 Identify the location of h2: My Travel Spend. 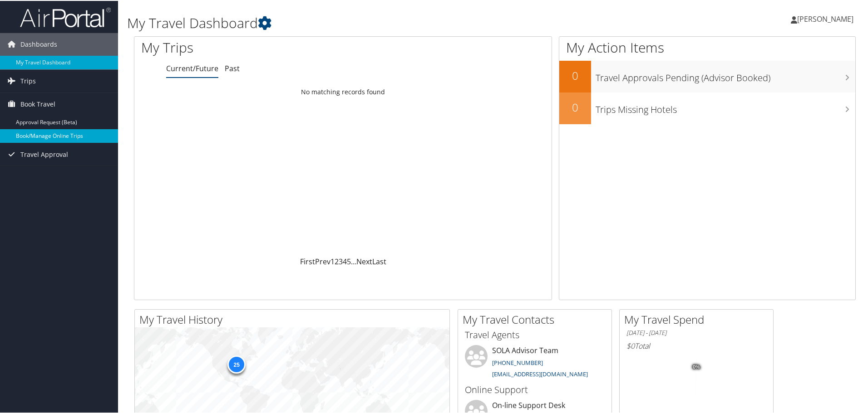
(699, 319).